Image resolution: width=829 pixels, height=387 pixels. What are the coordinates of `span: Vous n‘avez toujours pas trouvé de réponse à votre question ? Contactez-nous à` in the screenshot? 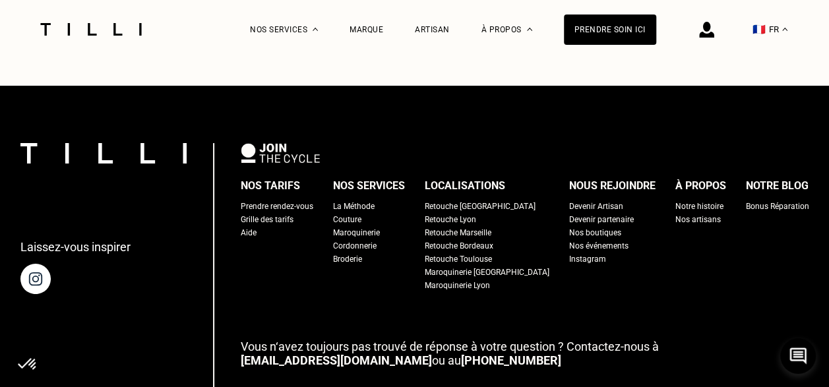 It's located at (450, 346).